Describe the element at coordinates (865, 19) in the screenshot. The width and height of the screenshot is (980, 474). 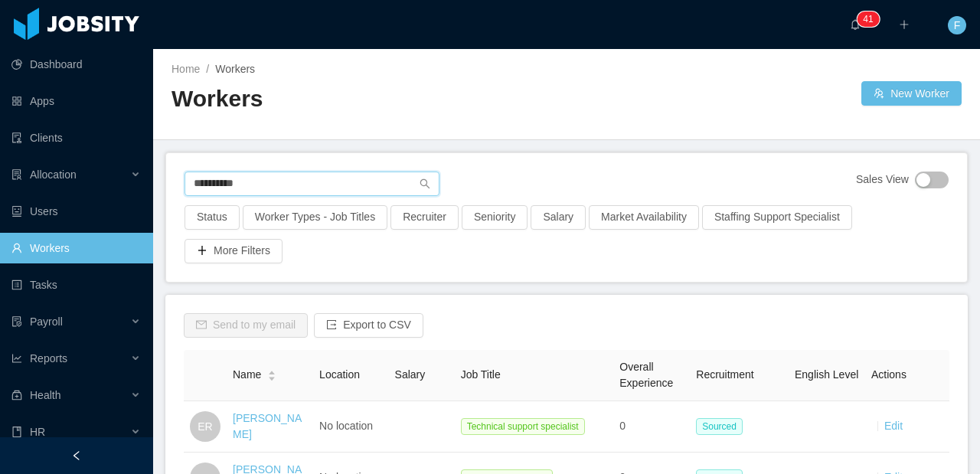
I see `p: 4` at that location.